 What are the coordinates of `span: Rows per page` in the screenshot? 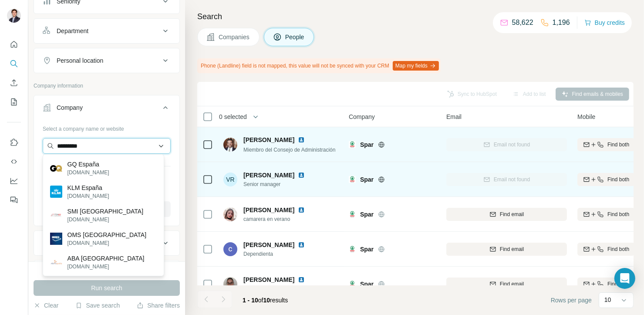 It's located at (571, 300).